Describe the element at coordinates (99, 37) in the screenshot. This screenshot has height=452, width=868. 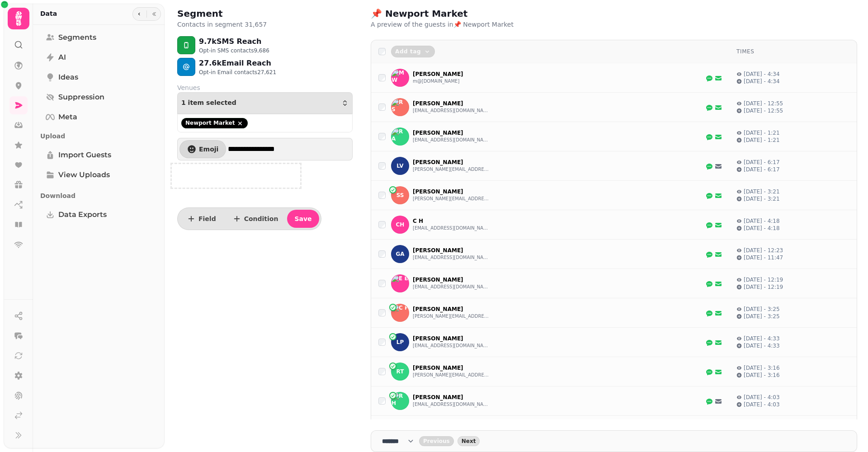
I see `a: Segments` at that location.